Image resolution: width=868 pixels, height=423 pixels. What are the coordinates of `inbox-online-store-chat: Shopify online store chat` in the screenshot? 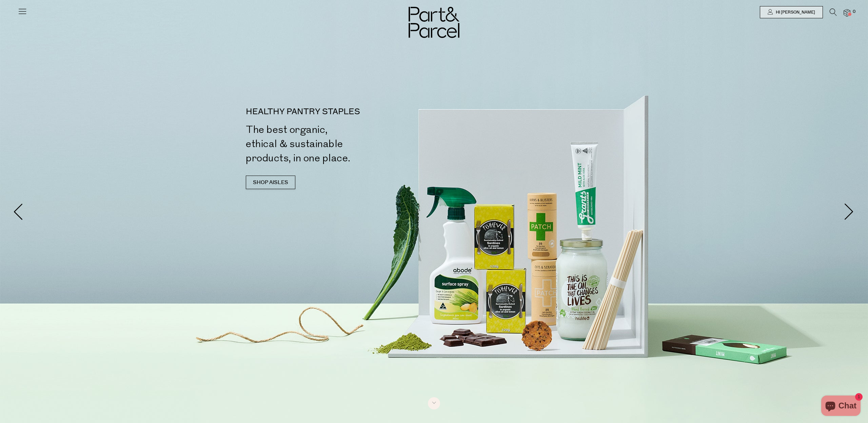 It's located at (841, 407).